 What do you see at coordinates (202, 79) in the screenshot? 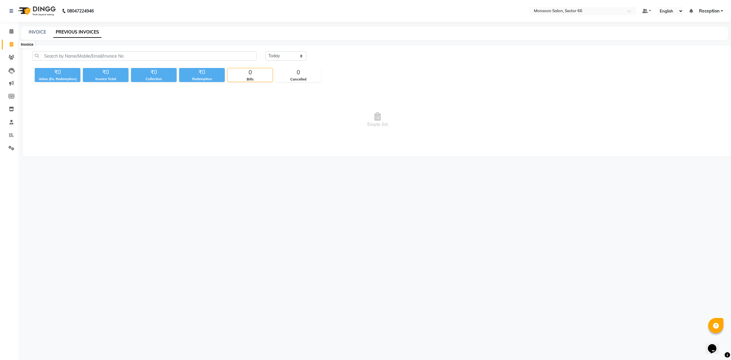
I see `div: Redemption` at bounding box center [202, 79].